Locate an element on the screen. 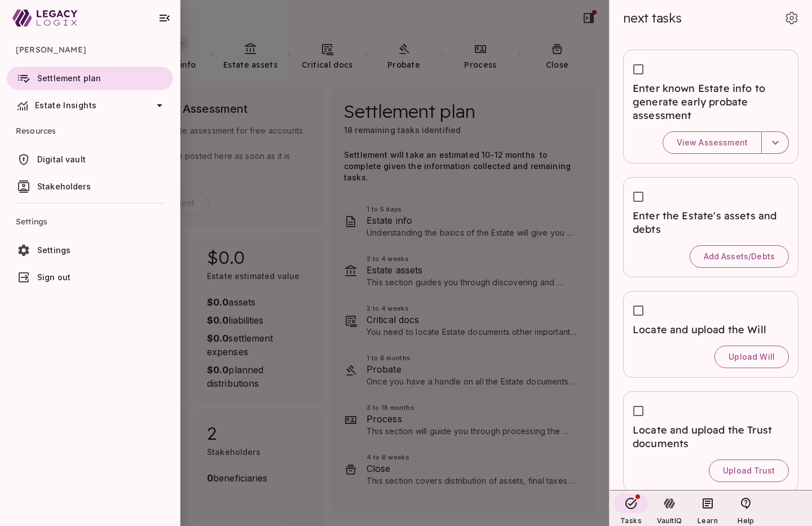  span: Add Assets/Debts is located at coordinates (739, 256).